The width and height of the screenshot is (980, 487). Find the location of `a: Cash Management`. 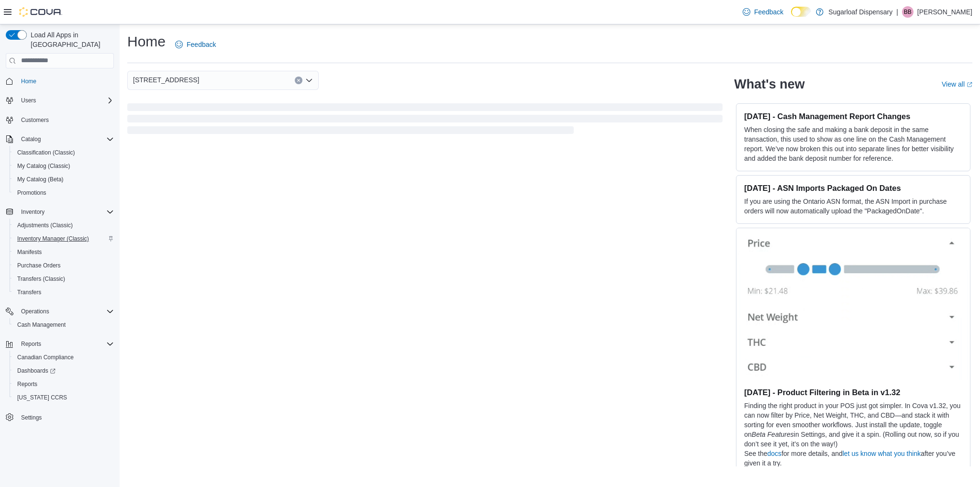

a: Cash Management is located at coordinates (41, 325).